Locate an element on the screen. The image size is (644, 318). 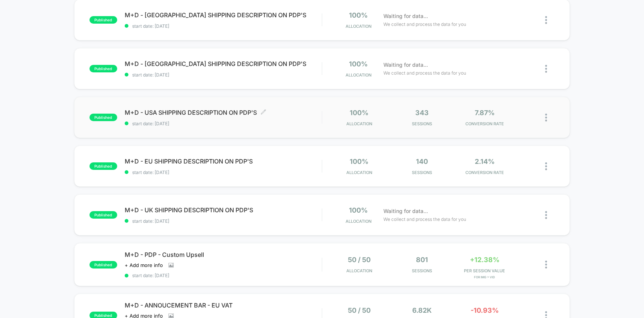
span: 801 is located at coordinates (422, 259).